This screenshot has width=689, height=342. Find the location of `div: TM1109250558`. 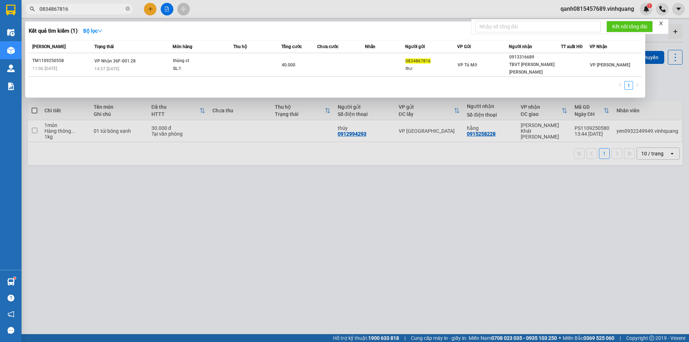

div: TM1109250558 is located at coordinates (62, 61).